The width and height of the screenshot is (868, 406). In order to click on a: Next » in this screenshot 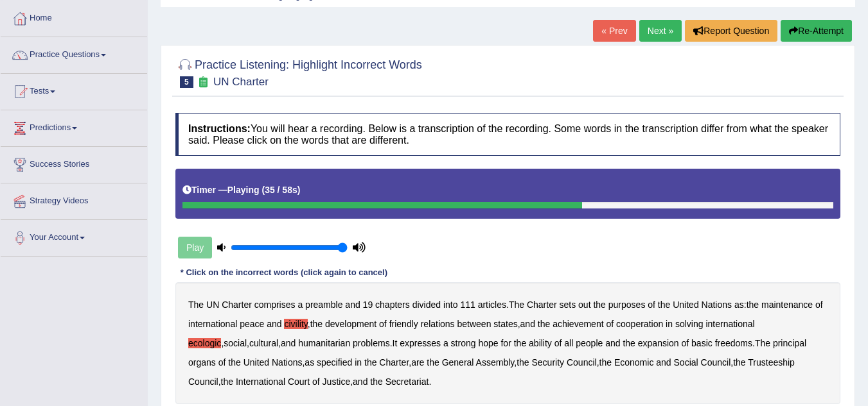, I will do `click(661, 31)`.